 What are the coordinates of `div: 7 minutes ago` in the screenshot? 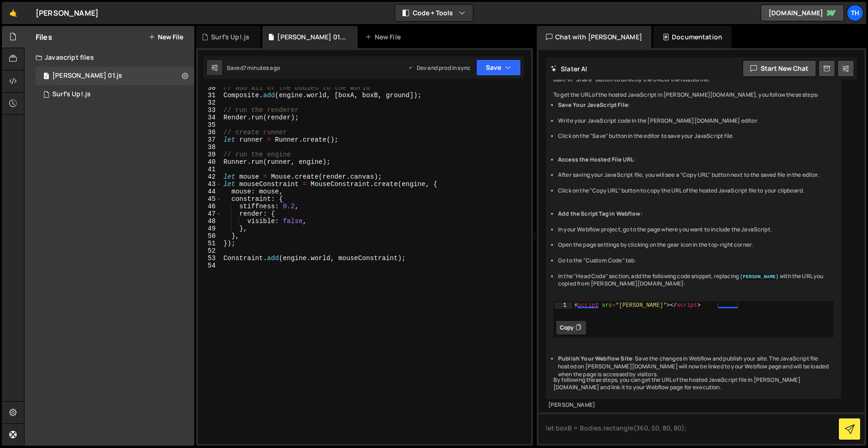 It's located at (262, 68).